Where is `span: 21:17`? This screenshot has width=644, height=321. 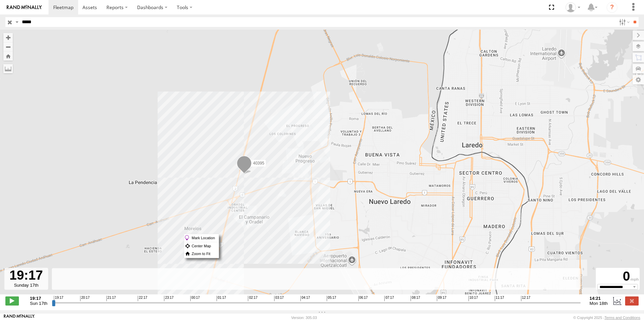 span: 21:17 is located at coordinates (111, 298).